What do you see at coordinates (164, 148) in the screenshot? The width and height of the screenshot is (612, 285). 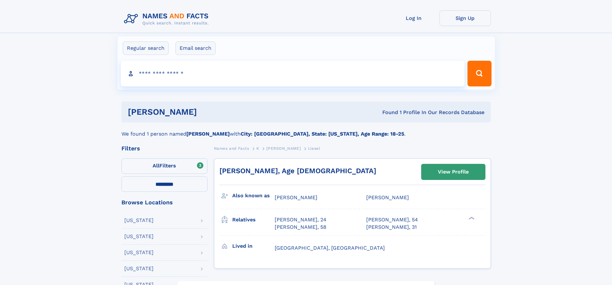 I see `div: Filters` at bounding box center [164, 148].